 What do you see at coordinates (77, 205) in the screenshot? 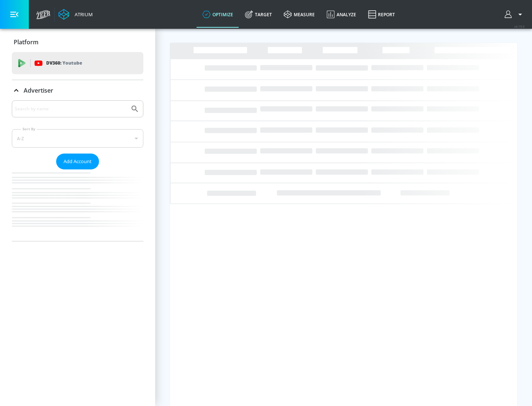
I see `nav: list of Advertiser` at bounding box center [77, 205].